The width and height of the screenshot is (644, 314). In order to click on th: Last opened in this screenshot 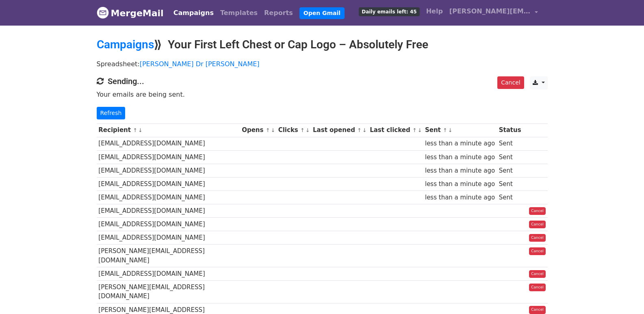, I will do `click(339, 130)`.